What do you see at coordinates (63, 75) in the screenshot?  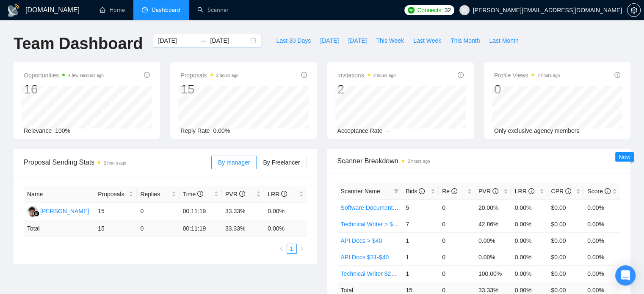 I see `span: Opportunities` at bounding box center [63, 75].